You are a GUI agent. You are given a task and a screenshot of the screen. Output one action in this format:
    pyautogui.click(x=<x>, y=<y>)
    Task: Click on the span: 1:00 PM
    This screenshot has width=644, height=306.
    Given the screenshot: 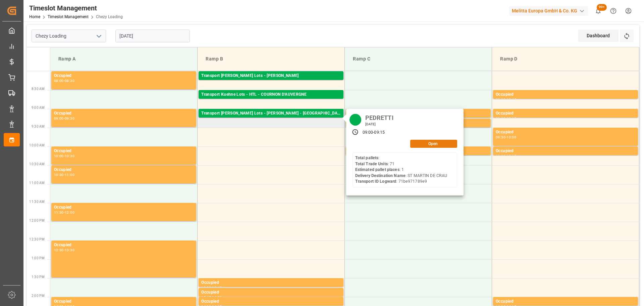 What is the action you would take?
    pyautogui.click(x=38, y=258)
    